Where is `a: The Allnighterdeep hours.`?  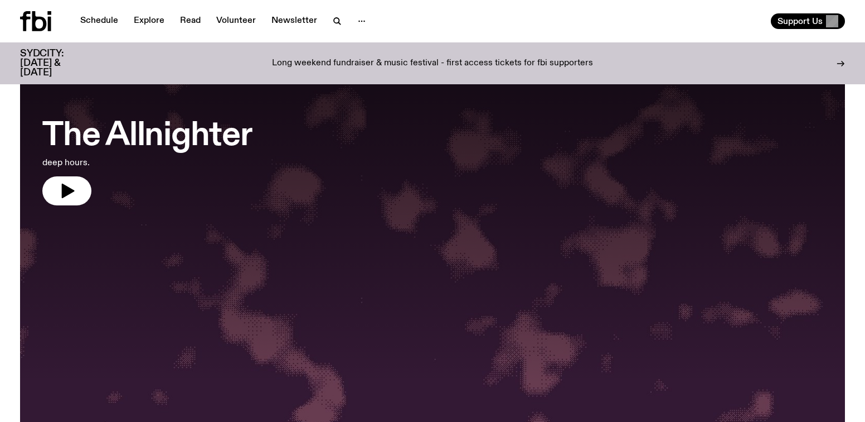 a: The Allnighterdeep hours. is located at coordinates (147, 157).